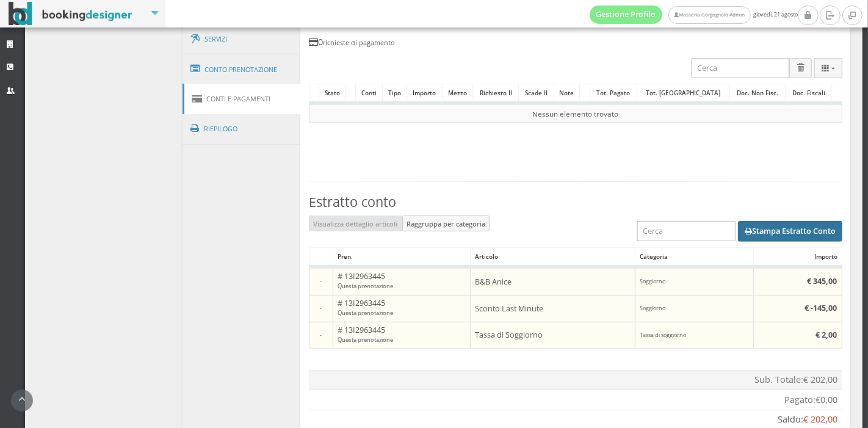 This screenshot has height=428, width=868. I want to click on div: Saldo:, so click(575, 420).